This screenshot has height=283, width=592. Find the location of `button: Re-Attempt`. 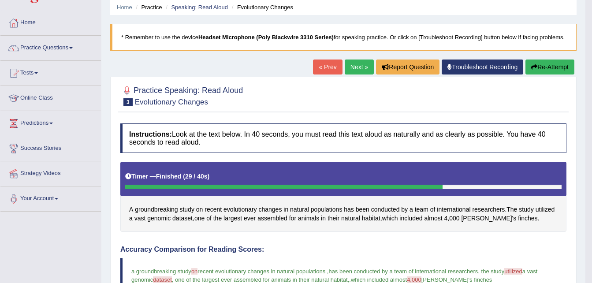

button: Re-Attempt is located at coordinates (550, 67).